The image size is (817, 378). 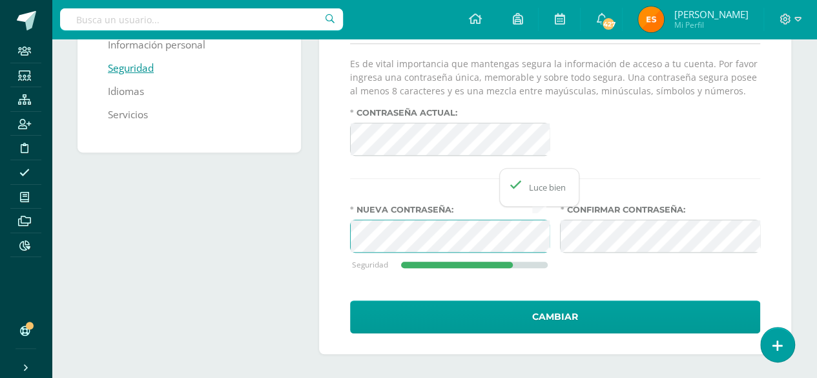 I want to click on button: Cambiar, so click(x=555, y=316).